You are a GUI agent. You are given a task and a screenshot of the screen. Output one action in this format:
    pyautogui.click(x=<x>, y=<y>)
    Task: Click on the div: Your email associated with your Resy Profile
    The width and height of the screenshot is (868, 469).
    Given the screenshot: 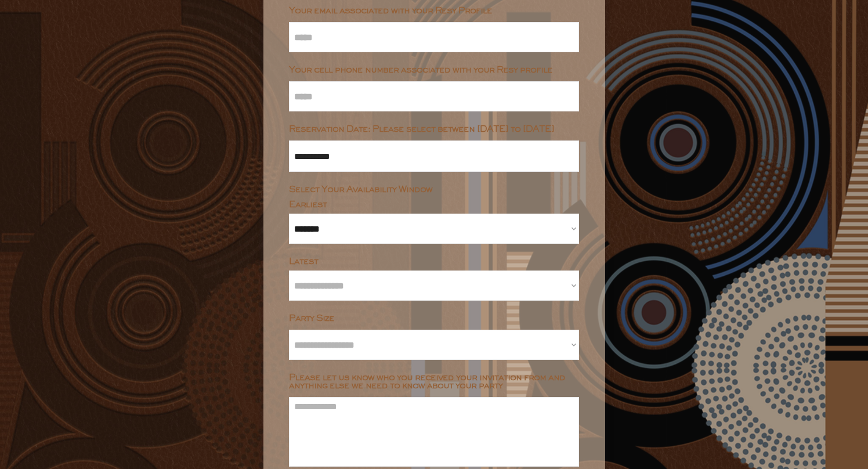 What is the action you would take?
    pyautogui.click(x=434, y=11)
    